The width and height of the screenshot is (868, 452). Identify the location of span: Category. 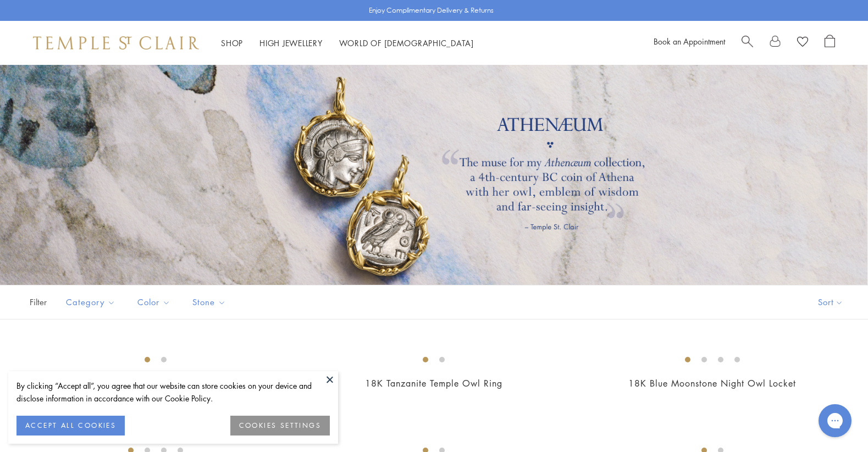
(92, 302).